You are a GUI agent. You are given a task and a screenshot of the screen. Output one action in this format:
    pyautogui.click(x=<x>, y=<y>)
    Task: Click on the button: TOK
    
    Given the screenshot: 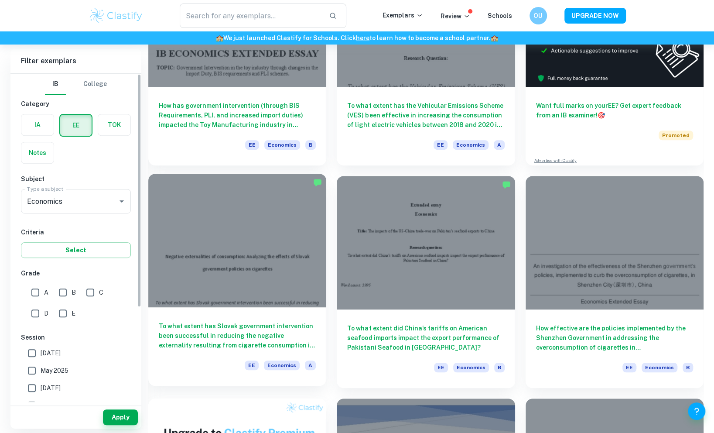 What is the action you would take?
    pyautogui.click(x=114, y=125)
    